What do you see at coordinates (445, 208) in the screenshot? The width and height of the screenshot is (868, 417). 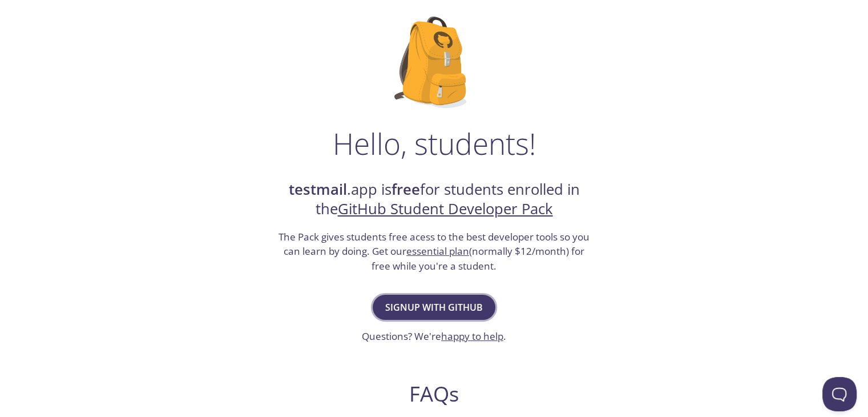 I see `a: GitHub Student Developer Pack` at bounding box center [445, 208].